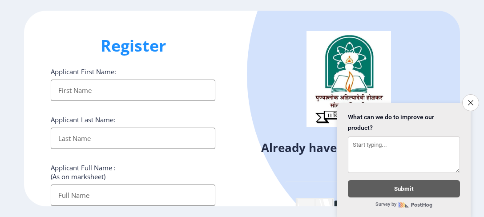 This screenshot has height=217, width=484. Describe the element at coordinates (351, 148) in the screenshot. I see `h4: Already have an account?` at that location.